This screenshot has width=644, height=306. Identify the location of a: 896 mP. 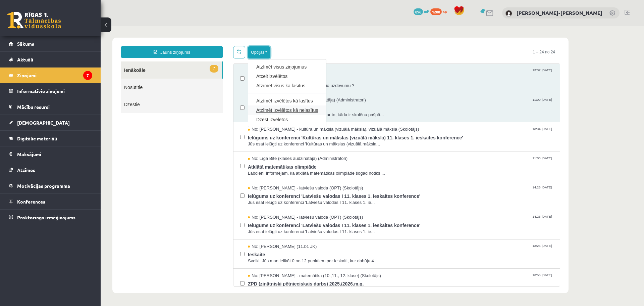
(421, 11).